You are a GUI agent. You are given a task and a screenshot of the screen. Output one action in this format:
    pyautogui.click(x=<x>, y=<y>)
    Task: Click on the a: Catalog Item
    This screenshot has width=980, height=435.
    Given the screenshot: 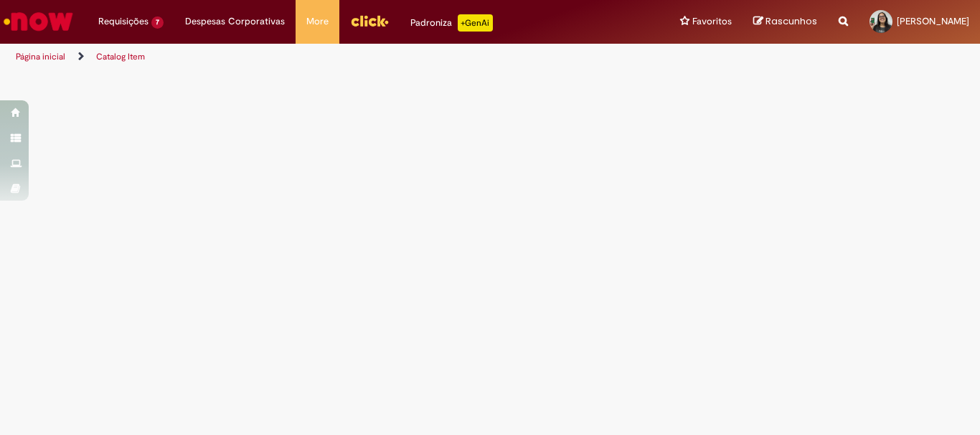 What is the action you would take?
    pyautogui.click(x=121, y=57)
    